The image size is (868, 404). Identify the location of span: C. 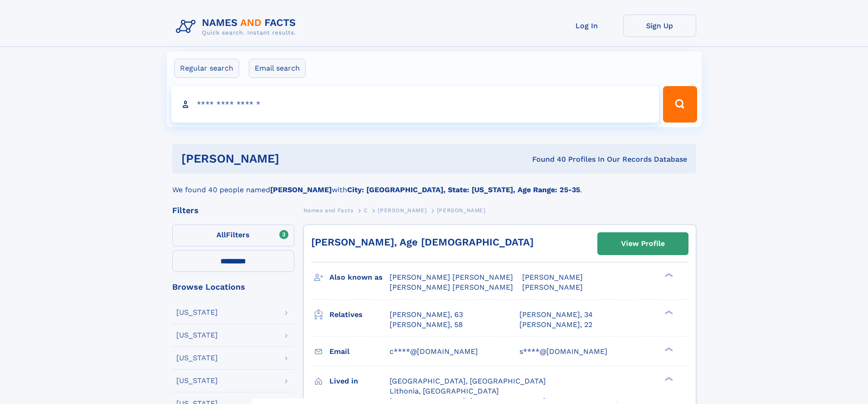
(365, 210).